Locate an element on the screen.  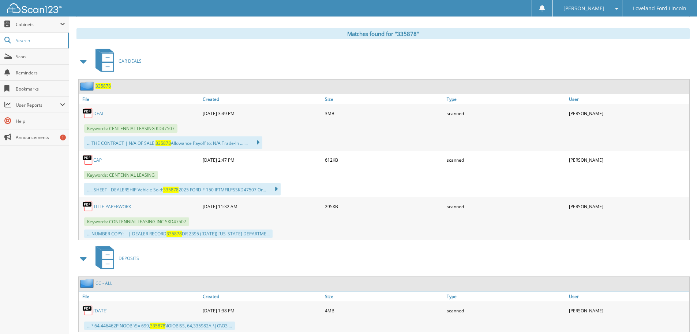
span: DEPOSITS is located at coordinates (129, 258).